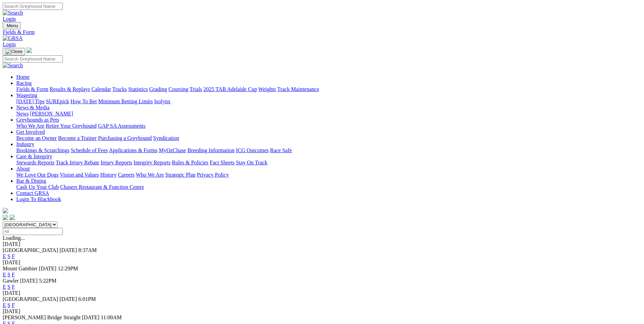 This screenshot has width=644, height=324. Describe the element at coordinates (34, 156) in the screenshot. I see `a: Care & Integrity` at that location.